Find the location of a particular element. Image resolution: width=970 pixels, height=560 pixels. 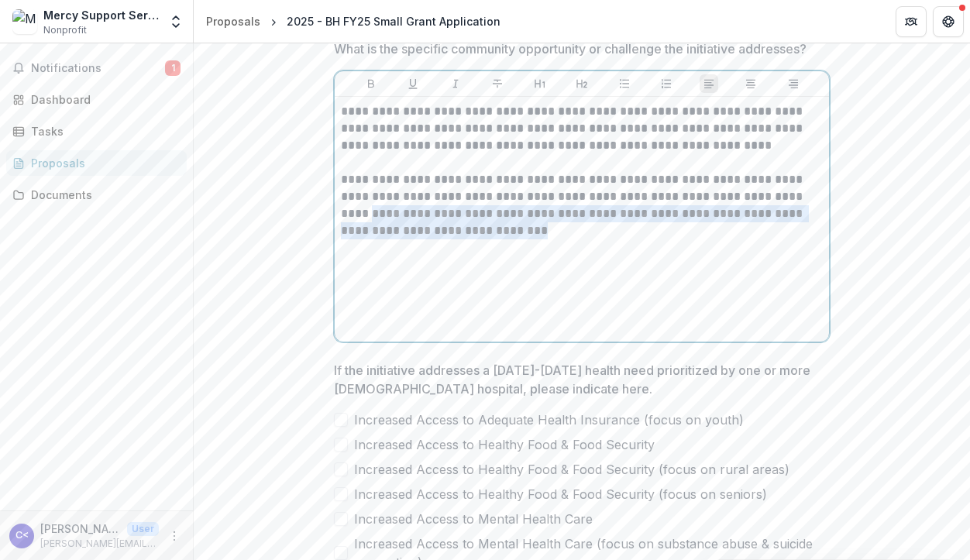

span: Increased Access to Healthy Food & Food Security (focus on seniors) is located at coordinates (560, 494).